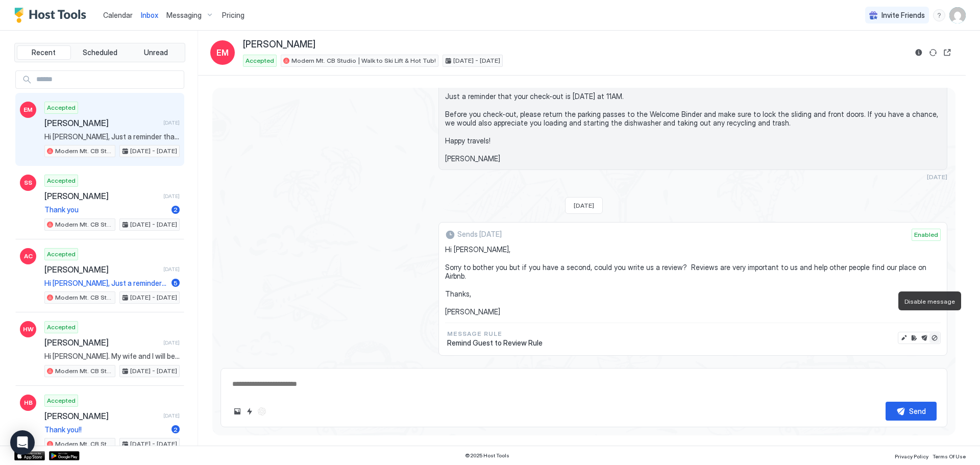  Describe the element at coordinates (929, 301) in the screenshot. I see `span: Disable message` at that location.